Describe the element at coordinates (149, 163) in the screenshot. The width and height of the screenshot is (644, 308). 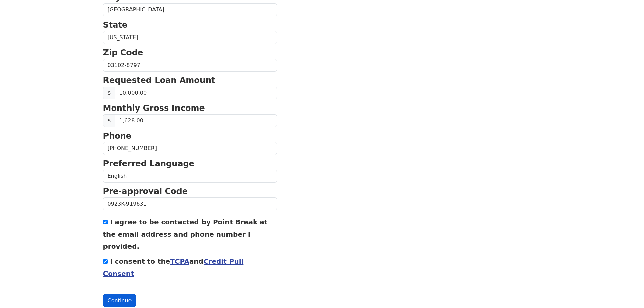
I see `strong: Preferred Language` at that location.